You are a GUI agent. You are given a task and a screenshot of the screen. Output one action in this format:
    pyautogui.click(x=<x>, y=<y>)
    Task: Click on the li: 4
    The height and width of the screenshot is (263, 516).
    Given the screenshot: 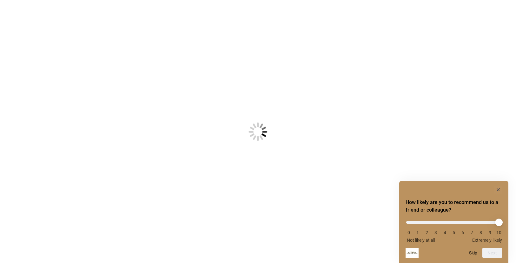 What is the action you would take?
    pyautogui.click(x=445, y=233)
    